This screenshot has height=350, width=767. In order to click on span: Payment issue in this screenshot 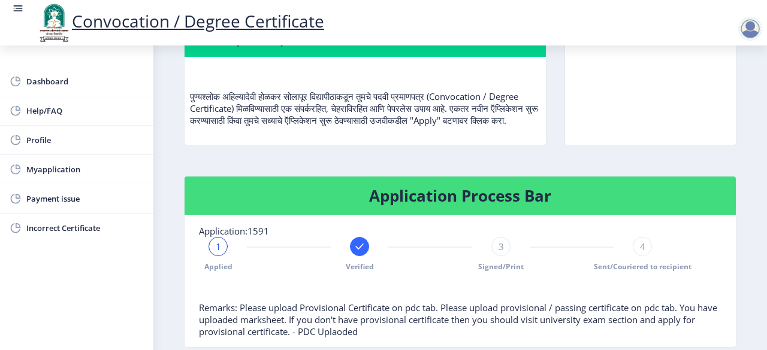, I will do `click(85, 199)`.